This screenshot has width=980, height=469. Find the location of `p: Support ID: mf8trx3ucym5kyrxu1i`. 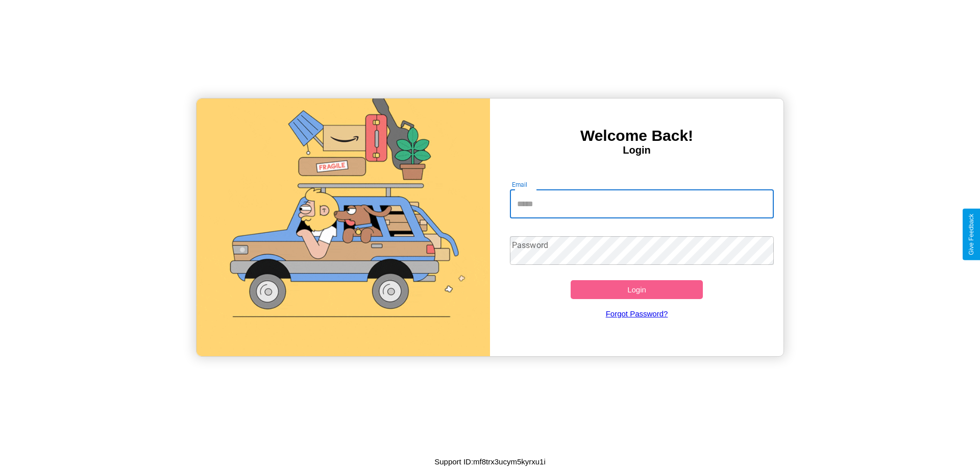

p: Support ID: mf8trx3ucym5kyrxu1i is located at coordinates (490, 462).